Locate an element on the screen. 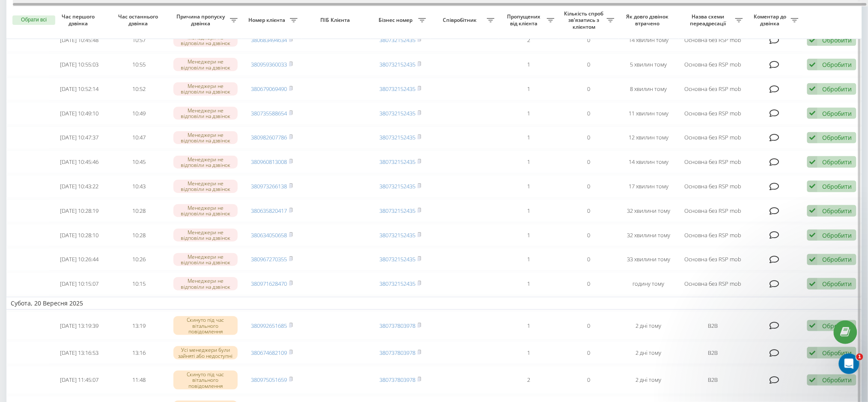 The image size is (868, 402). td: 11 хвилин тому is located at coordinates (649, 113).